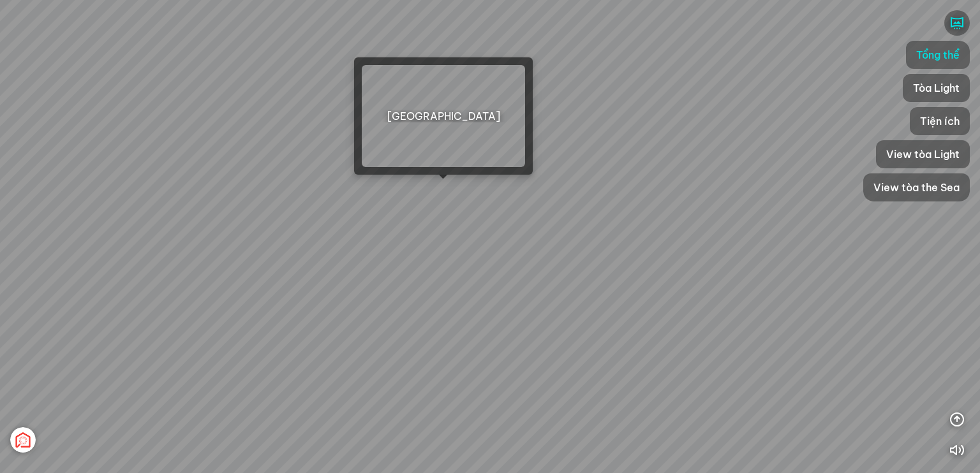  What do you see at coordinates (935, 88) in the screenshot?
I see `span: Tòa Light` at bounding box center [935, 88].